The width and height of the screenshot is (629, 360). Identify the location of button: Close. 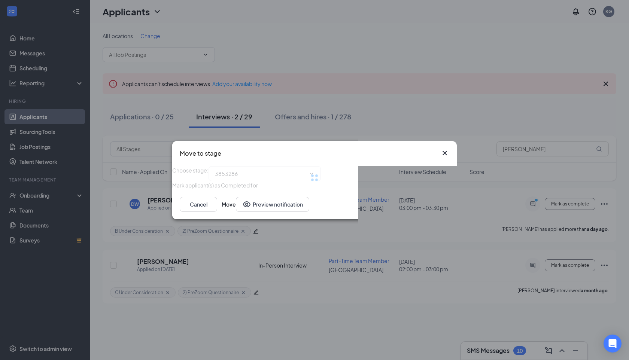
(445, 153).